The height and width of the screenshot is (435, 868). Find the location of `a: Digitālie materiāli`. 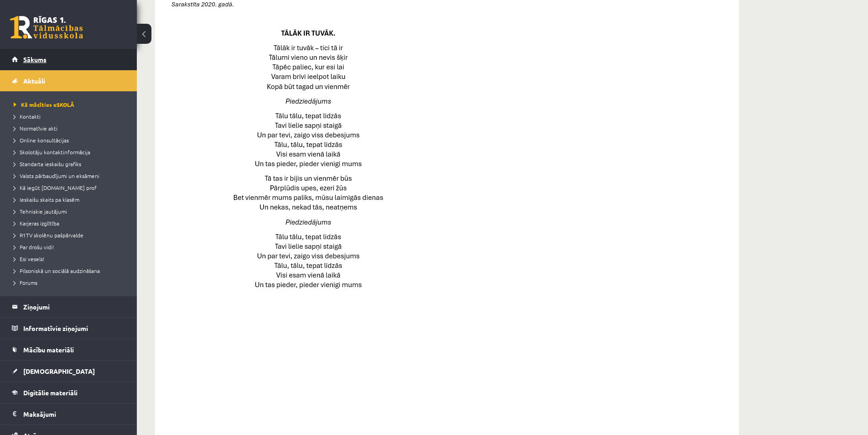

a: Digitālie materiāli is located at coordinates (68, 392).